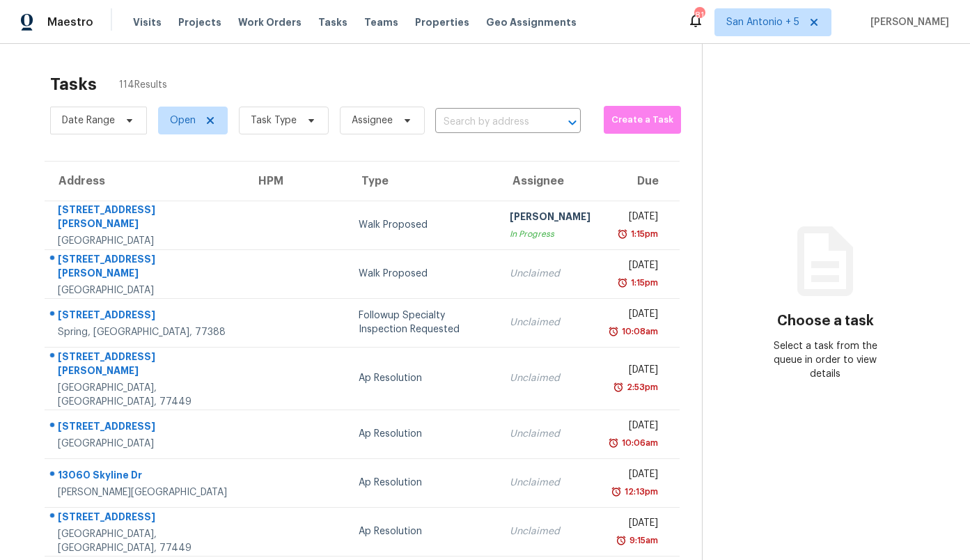 The height and width of the screenshot is (560, 970). What do you see at coordinates (270, 22) in the screenshot?
I see `span: Work Orders` at bounding box center [270, 22].